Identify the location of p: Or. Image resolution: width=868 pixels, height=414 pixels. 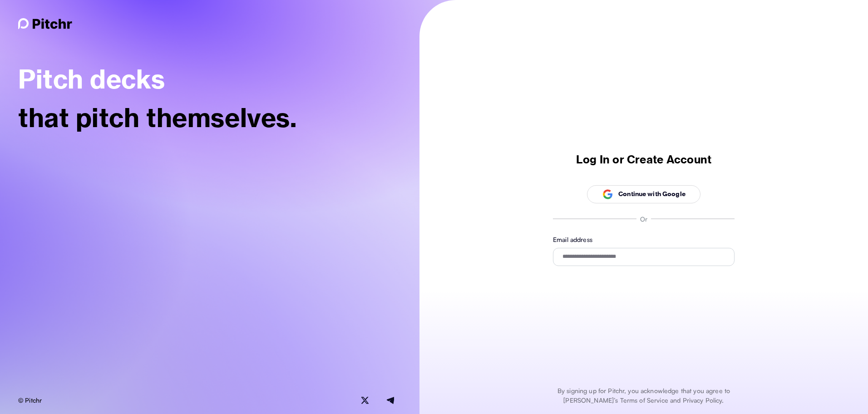
(644, 219).